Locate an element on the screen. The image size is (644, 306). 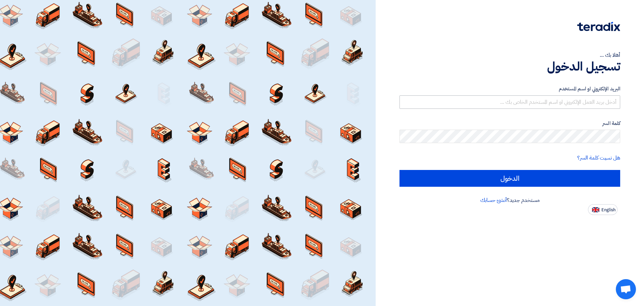
label: البريد الإلكتروني او اسم المستخدم is located at coordinates (510, 89).